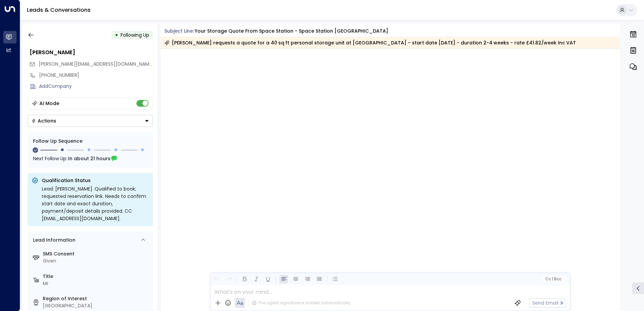 The width and height of the screenshot is (644, 311). Describe the element at coordinates (90, 121) in the screenshot. I see `div: Button group with a nested menu` at that location.